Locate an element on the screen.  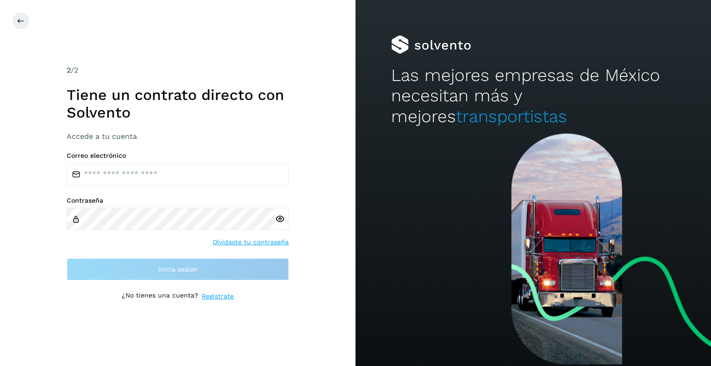
a: Olvidaste tu contraseña is located at coordinates (251, 242).